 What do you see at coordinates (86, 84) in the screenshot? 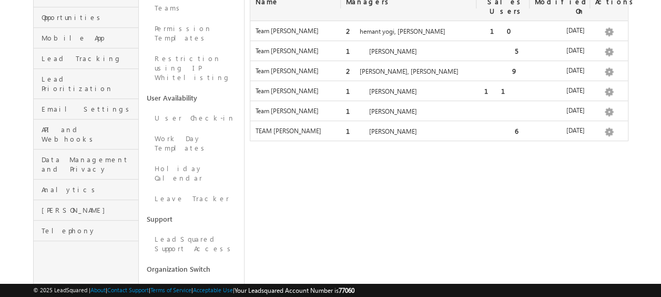
I see `a: Lead Prioritization` at bounding box center [86, 84].